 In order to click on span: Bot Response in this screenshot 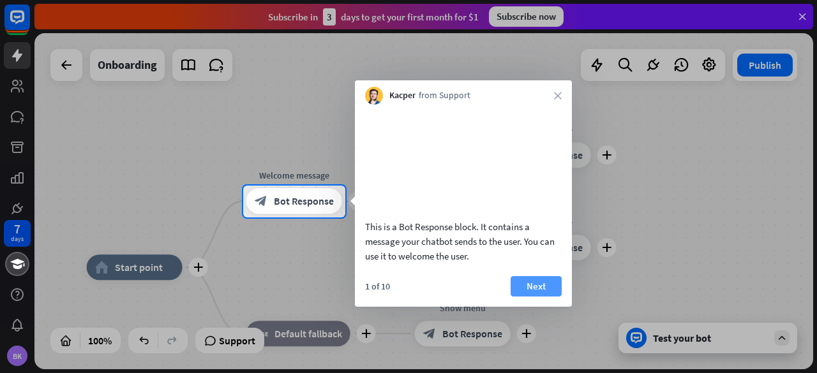, I will do `click(304, 202)`.